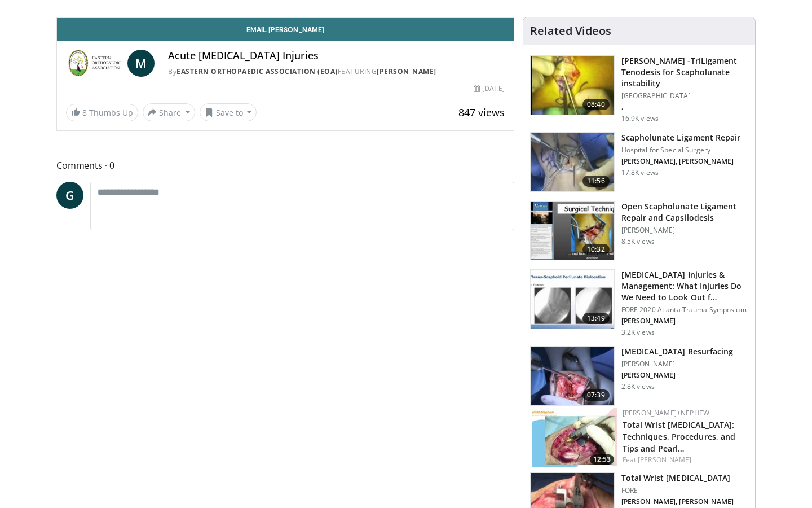 The image size is (812, 508). What do you see at coordinates (570, 31) in the screenshot?
I see `h4: Related Videos` at bounding box center [570, 31].